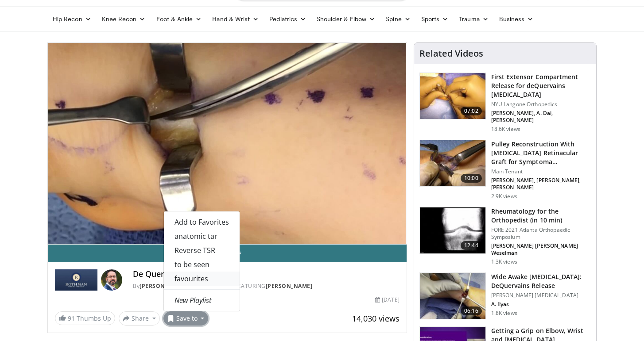  What do you see at coordinates (504, 196) in the screenshot?
I see `p: 2.9K views` at bounding box center [504, 196].